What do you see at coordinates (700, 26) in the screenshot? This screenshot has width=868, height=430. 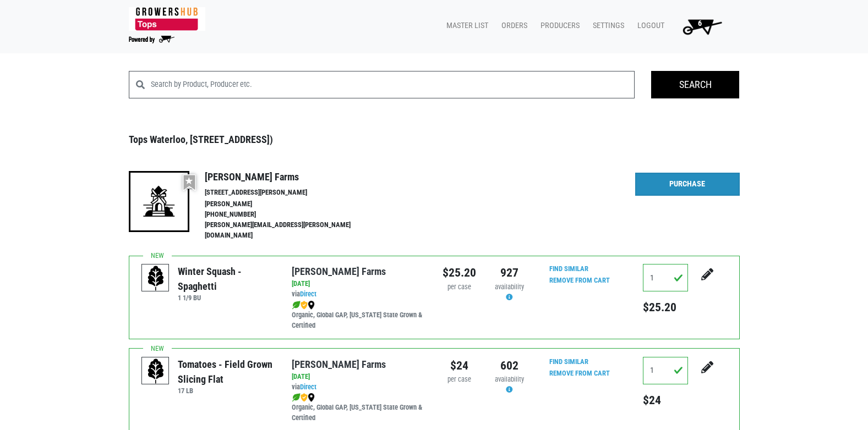 I see `a: 6` at bounding box center [700, 26].